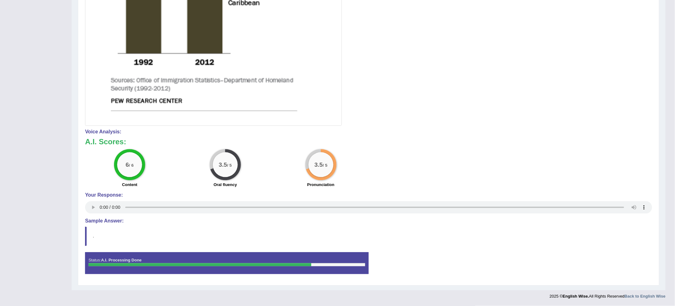  Describe the element at coordinates (127, 165) in the screenshot. I see `big: 6` at that location.